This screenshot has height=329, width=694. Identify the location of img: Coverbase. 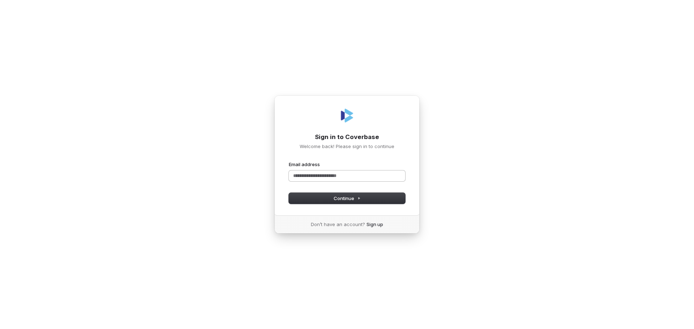
(347, 116).